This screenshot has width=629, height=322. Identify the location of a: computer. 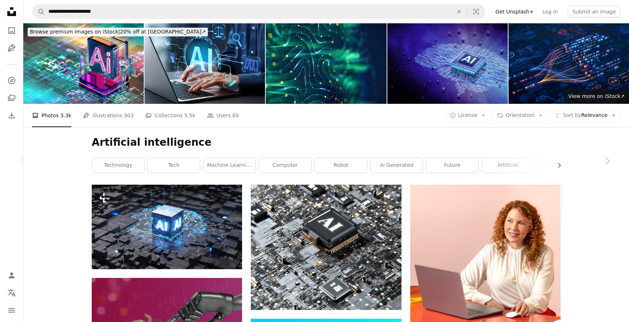
(285, 165).